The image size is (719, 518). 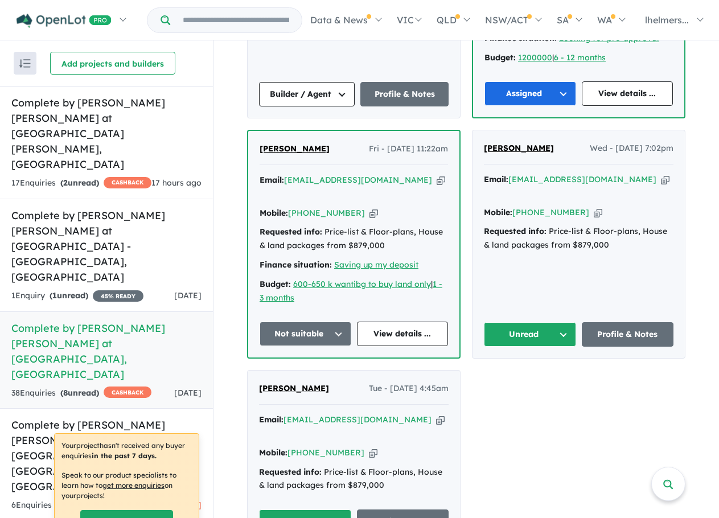 I want to click on a: Looking for pre-approval, so click(x=609, y=38).